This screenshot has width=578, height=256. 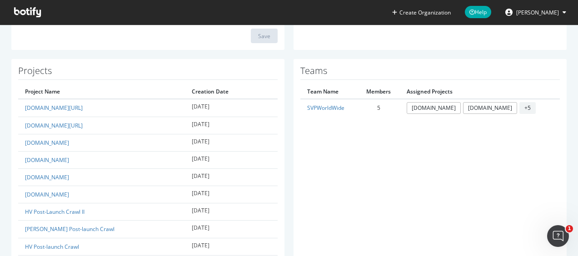 I want to click on div: Save, so click(x=264, y=36).